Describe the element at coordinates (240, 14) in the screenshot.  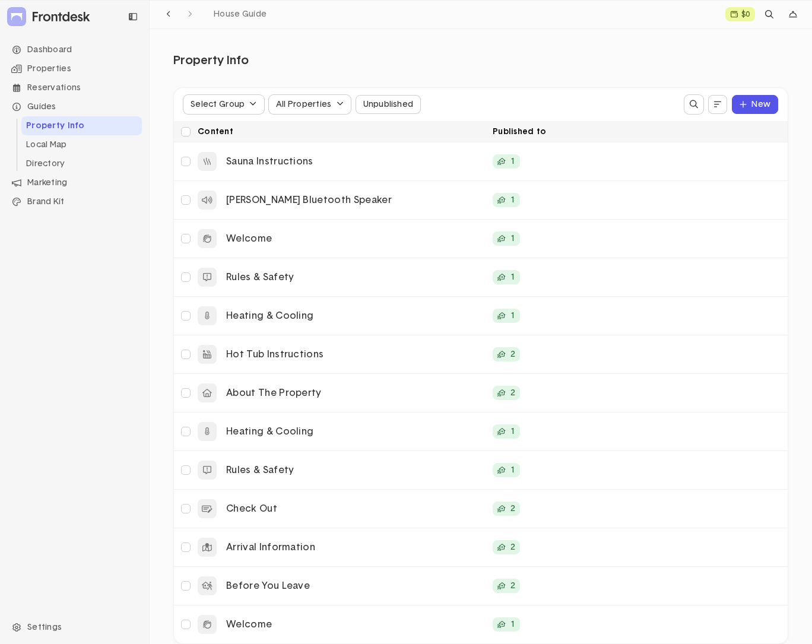
I see `a: House Guide` at that location.